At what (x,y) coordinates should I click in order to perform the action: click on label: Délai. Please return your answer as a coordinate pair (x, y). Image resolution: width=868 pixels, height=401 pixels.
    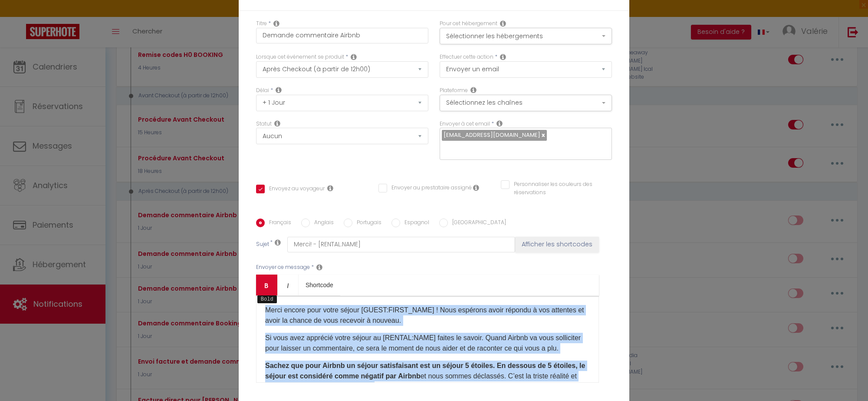
    Looking at the image, I should click on (263, 91).